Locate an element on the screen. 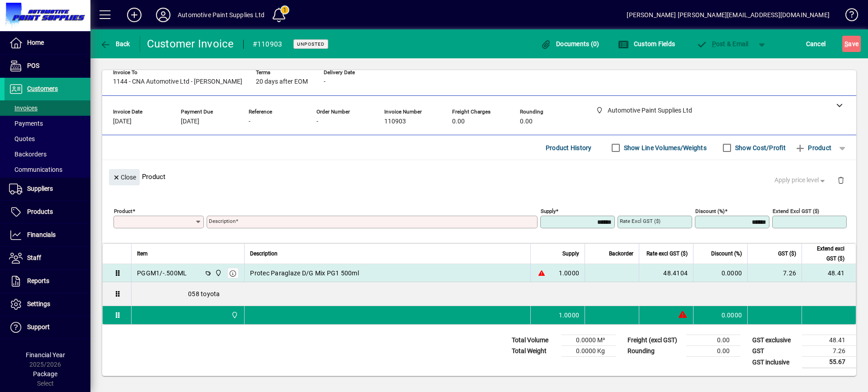 The height and width of the screenshot is (392, 868). span: Package is located at coordinates (45, 374).